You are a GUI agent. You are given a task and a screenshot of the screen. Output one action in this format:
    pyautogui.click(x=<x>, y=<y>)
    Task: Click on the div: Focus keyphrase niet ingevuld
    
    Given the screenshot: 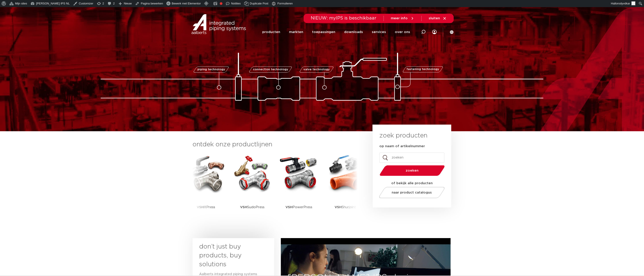 What is the action you would take?
    pyautogui.click(x=221, y=3)
    